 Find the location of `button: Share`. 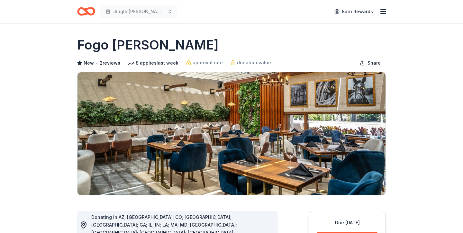

button: Share is located at coordinates (370, 63).